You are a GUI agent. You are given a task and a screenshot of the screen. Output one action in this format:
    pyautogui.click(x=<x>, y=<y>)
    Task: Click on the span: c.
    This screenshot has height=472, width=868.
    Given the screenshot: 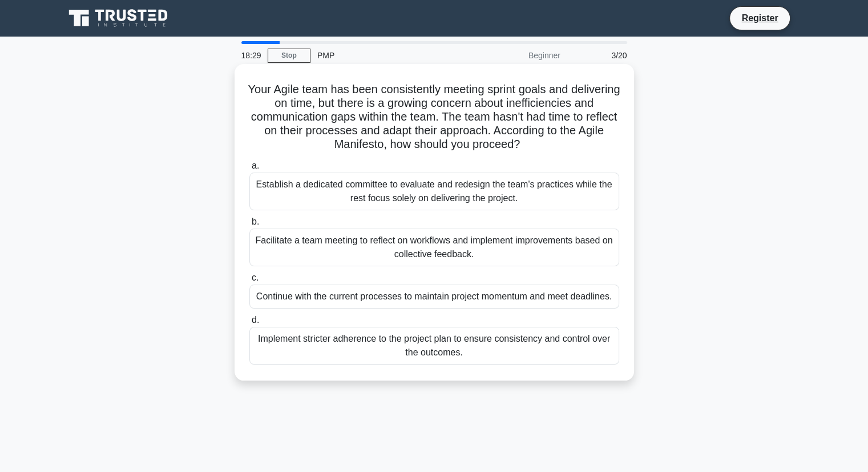 What is the action you would take?
    pyautogui.click(x=255, y=277)
    